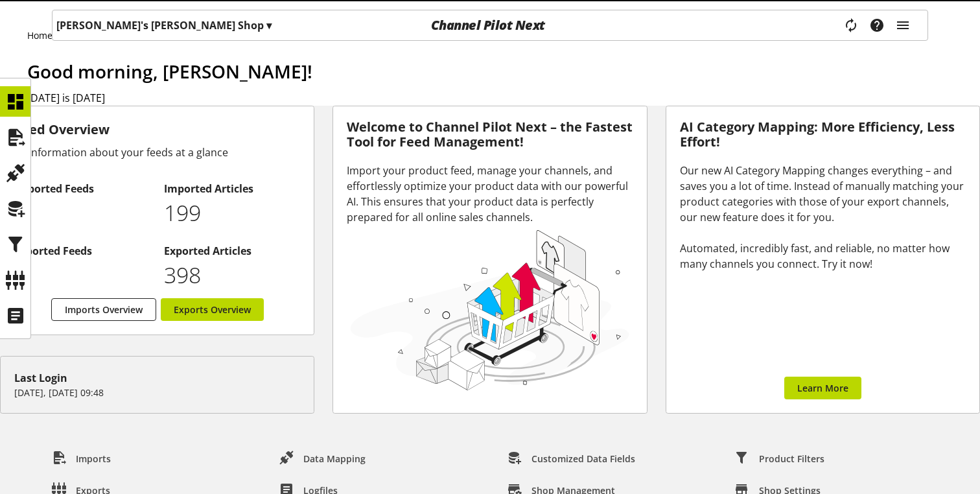 This screenshot has width=980, height=494. I want to click on div: Our new AI Category Mapping changes everything – and saves you a lot of time. Instead of manually..., so click(823, 218).